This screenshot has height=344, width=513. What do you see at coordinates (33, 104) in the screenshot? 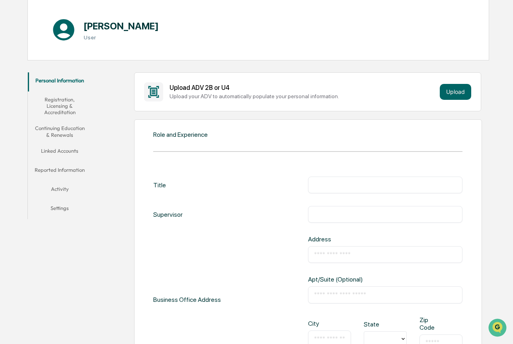
I see `span: Preclearance` at bounding box center [33, 104].